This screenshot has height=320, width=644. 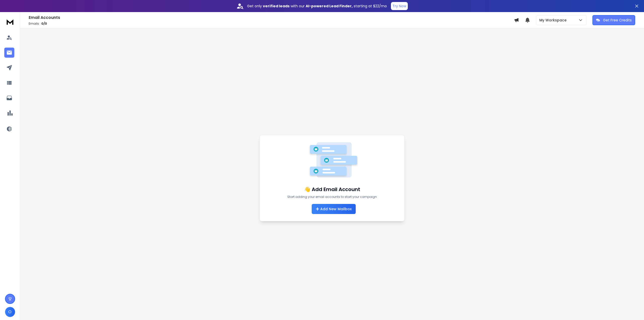 What do you see at coordinates (617, 20) in the screenshot?
I see `p: Get Free Credits` at bounding box center [617, 20].